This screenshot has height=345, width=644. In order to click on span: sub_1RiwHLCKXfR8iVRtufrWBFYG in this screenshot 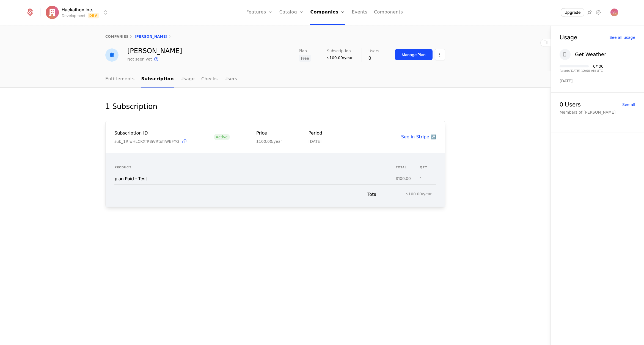, I will do `click(147, 142)`.